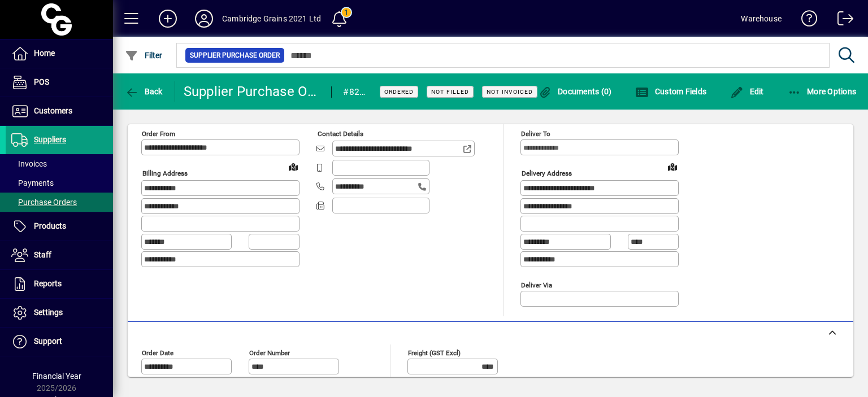  Describe the element at coordinates (41, 82) in the screenshot. I see `span: POS` at that location.